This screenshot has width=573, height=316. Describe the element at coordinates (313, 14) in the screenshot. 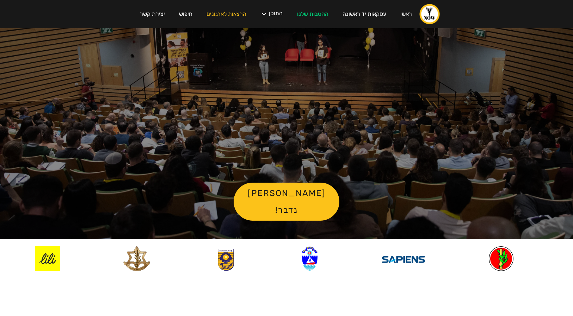

I see `a: ההטבות שלנו` at that location.